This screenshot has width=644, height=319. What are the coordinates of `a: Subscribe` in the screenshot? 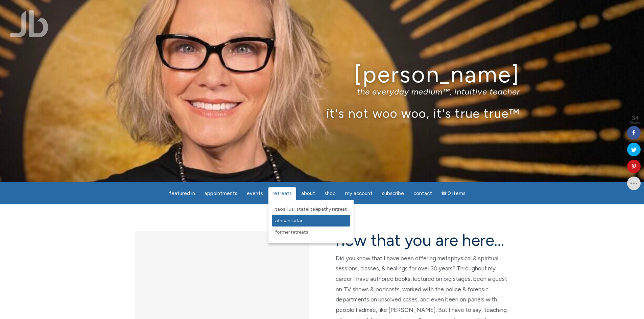 It's located at (393, 193).